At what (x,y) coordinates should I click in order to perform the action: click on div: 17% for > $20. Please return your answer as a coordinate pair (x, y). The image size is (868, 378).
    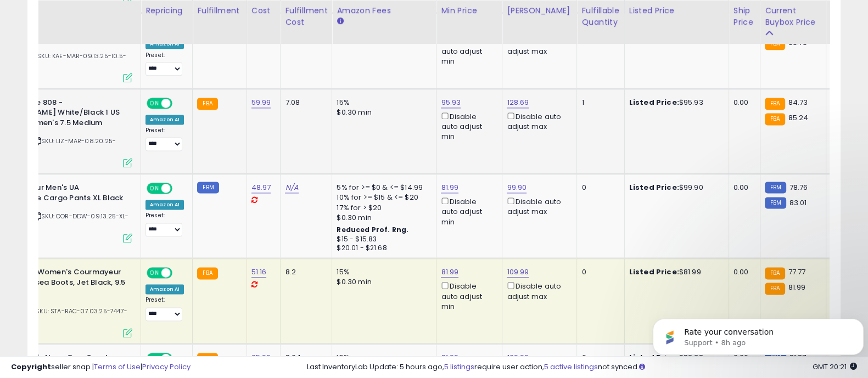
    Looking at the image, I should click on (382, 208).